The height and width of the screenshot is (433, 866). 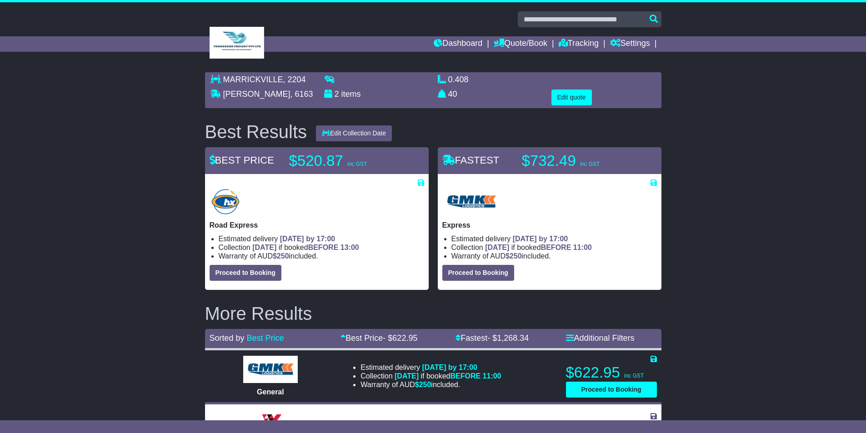 I want to click on span: 13:00, so click(x=349, y=247).